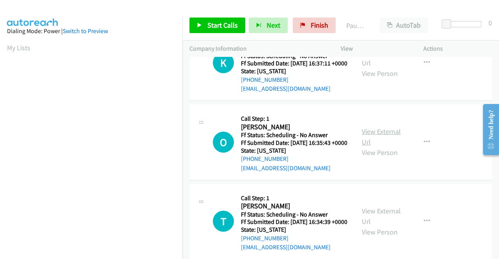 This screenshot has width=499, height=259. What do you see at coordinates (223, 25) in the screenshot?
I see `span: Start Calls` at bounding box center [223, 25].